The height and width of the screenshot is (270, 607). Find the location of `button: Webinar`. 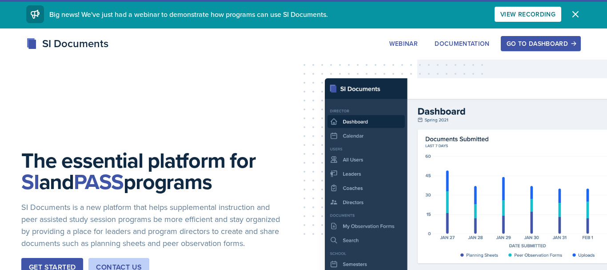

button: Webinar is located at coordinates (403, 44).